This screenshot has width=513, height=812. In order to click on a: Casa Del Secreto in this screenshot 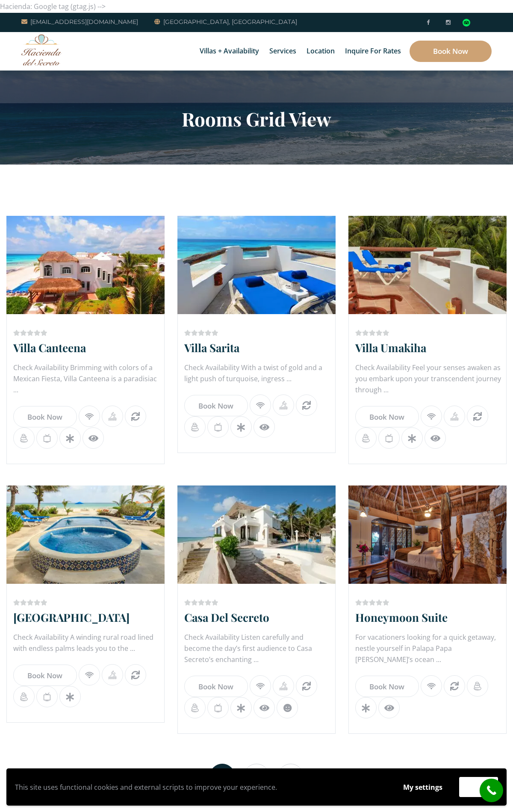, I will do `click(226, 617)`.